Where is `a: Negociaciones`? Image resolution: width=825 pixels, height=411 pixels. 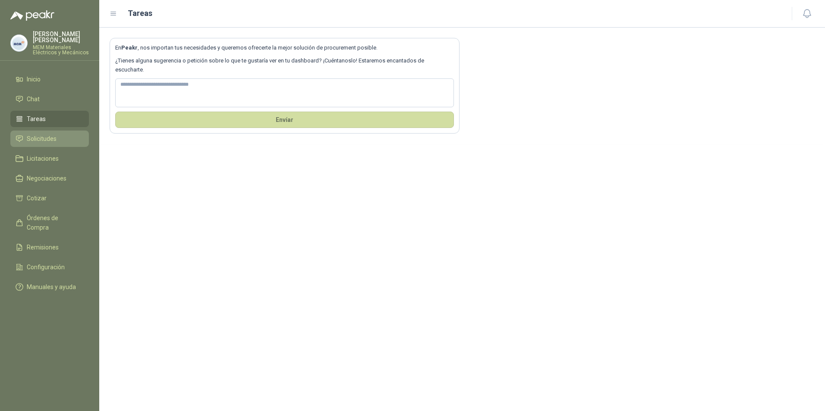 a: Negociaciones is located at coordinates (50, 179).